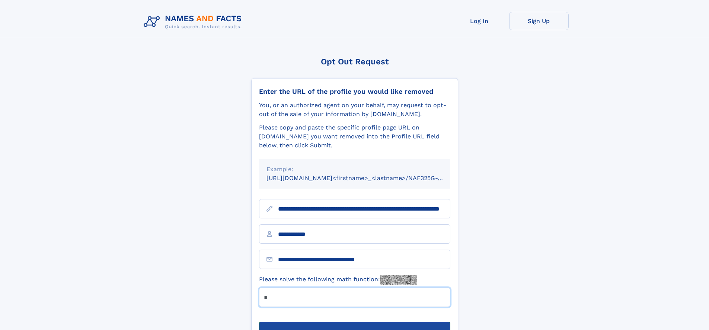 The image size is (709, 330). What do you see at coordinates (355, 92) in the screenshot?
I see `div: Enter the URL of the profile you would like removed` at bounding box center [355, 92].